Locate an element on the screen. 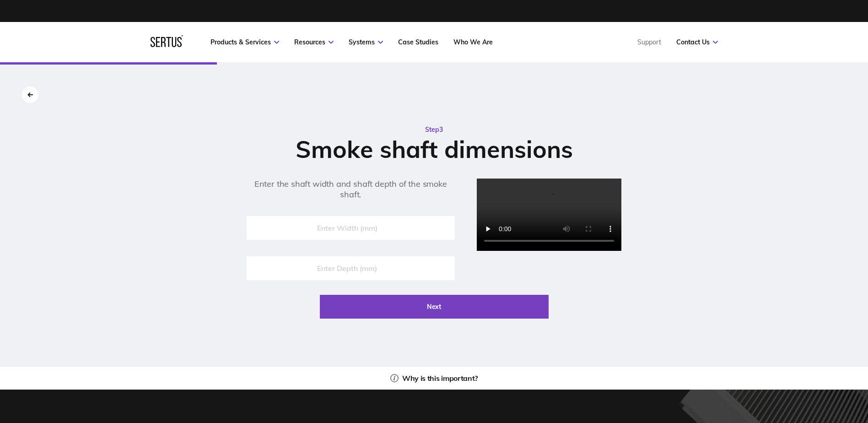 The width and height of the screenshot is (868, 423). p: Enter the shaft width and shaft depth of the smoke shaft. is located at coordinates (350, 189).